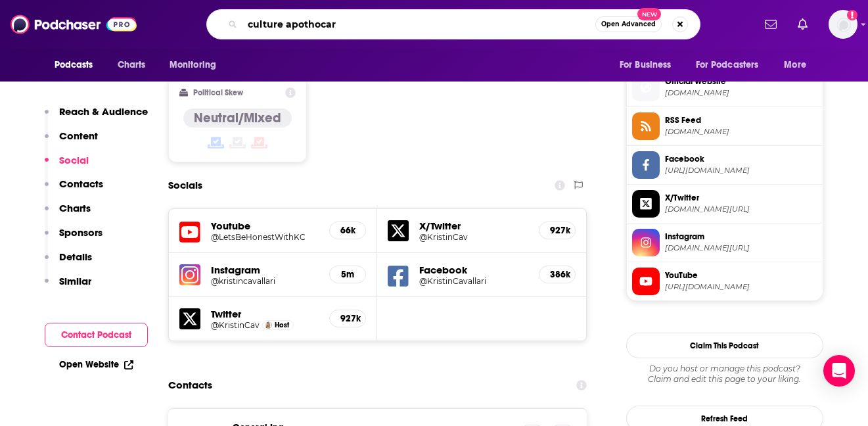 Image resolution: width=868 pixels, height=426 pixels. I want to click on button: Similar, so click(68, 286).